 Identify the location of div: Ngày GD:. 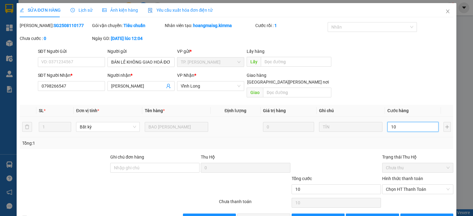
(127, 38).